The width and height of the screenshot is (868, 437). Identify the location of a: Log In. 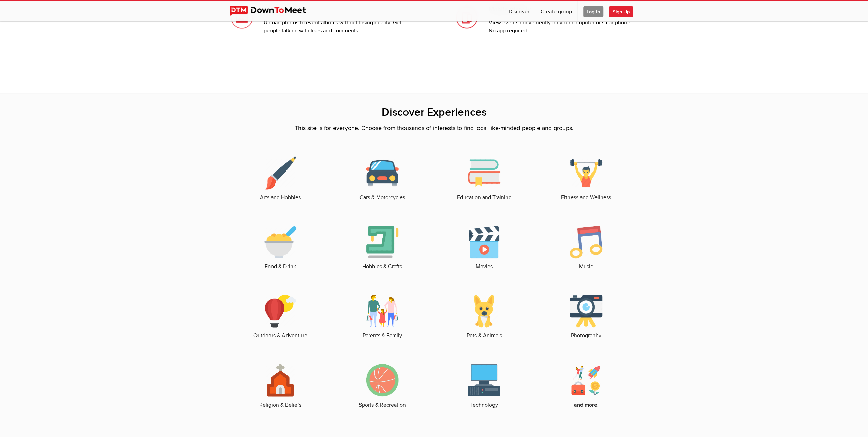
(593, 11).